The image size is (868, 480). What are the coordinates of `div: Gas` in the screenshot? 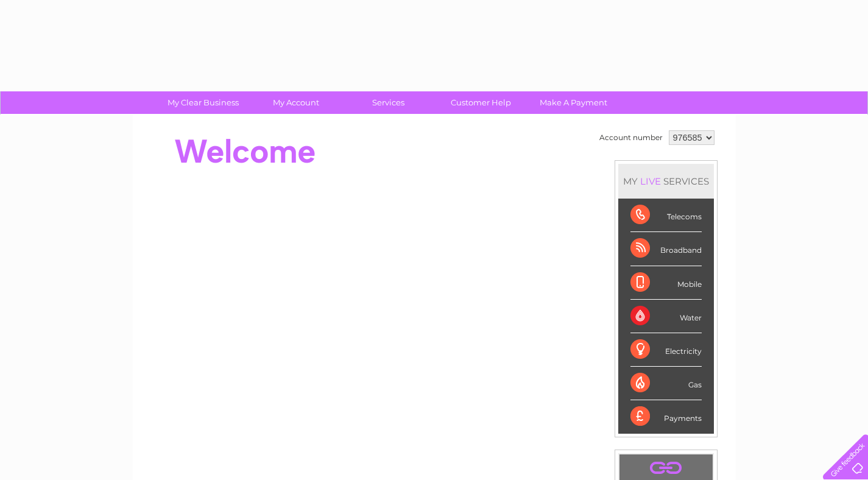 It's located at (666, 382).